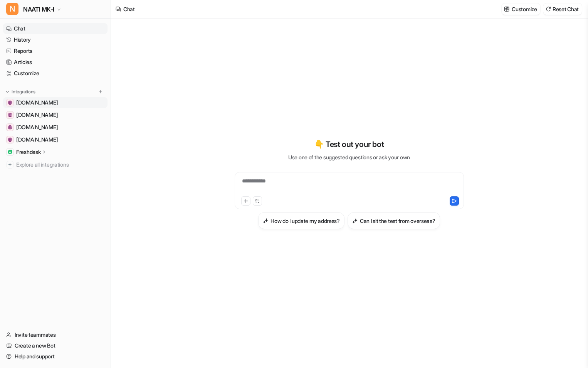 The width and height of the screenshot is (588, 368). I want to click on button: Can I sit the test from overseas?Can I sit the test from overseas?, so click(394, 220).